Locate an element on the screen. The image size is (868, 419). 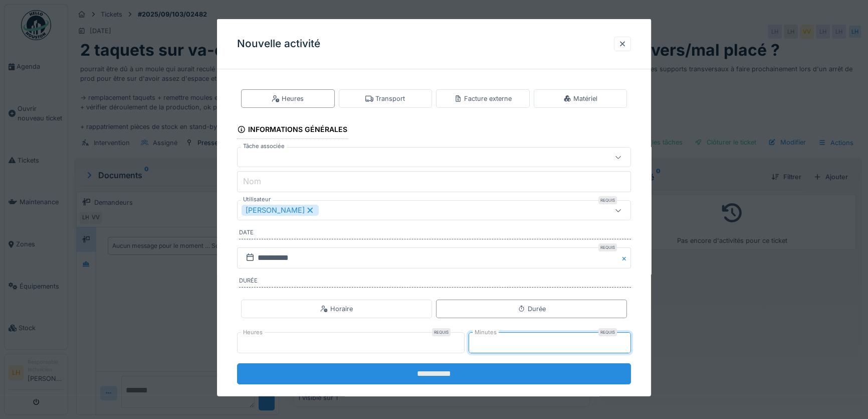
div: Transport is located at coordinates (385, 98).